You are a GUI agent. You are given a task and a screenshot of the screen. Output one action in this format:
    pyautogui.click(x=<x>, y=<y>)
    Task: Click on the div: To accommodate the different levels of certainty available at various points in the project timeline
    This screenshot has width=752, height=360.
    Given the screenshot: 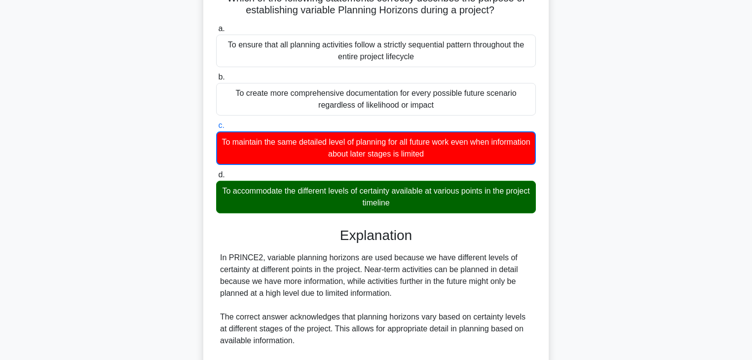 What is the action you would take?
    pyautogui.click(x=376, y=197)
    